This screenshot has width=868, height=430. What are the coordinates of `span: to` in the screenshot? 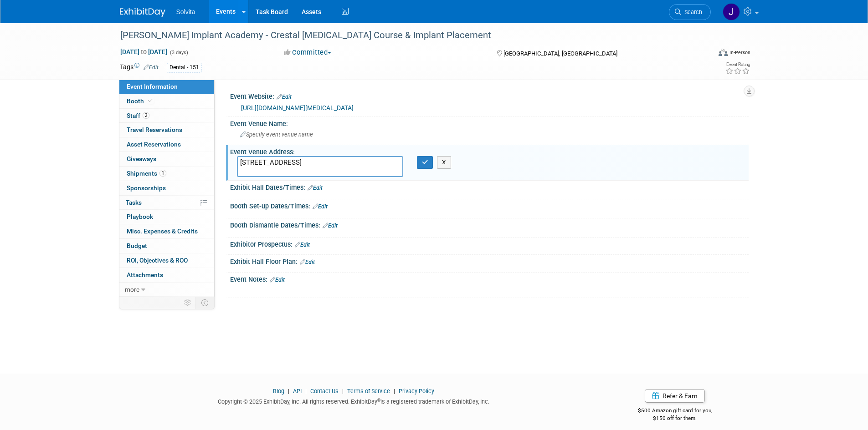 It's located at (143, 52).